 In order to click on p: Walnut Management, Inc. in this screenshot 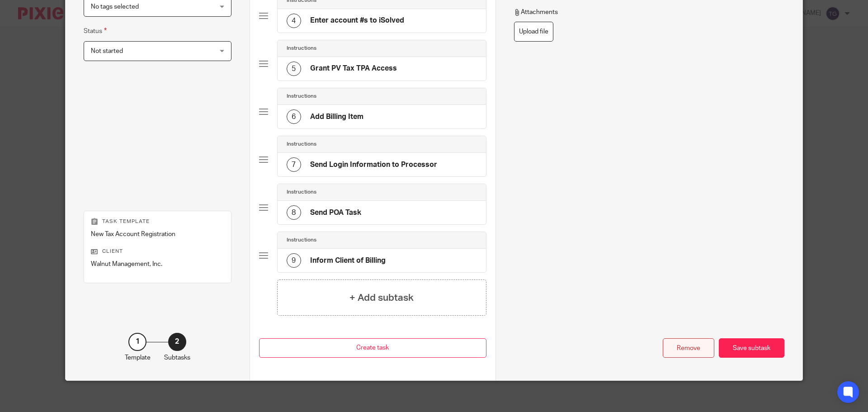, I will do `click(157, 265)`.